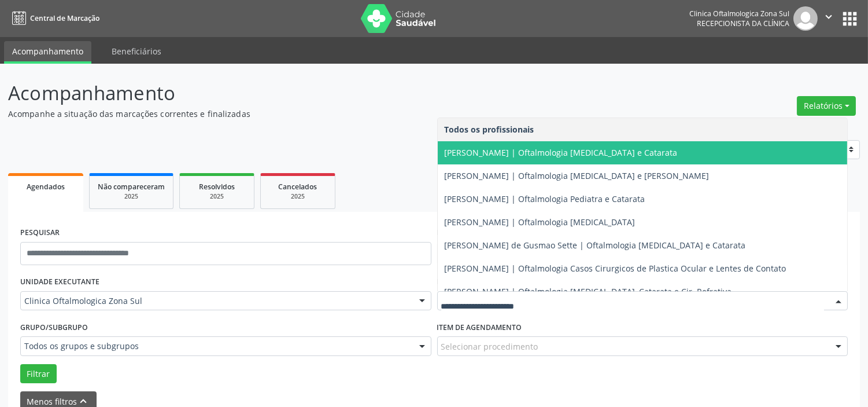  I want to click on span: Recepcionista da clínica, so click(743, 23).